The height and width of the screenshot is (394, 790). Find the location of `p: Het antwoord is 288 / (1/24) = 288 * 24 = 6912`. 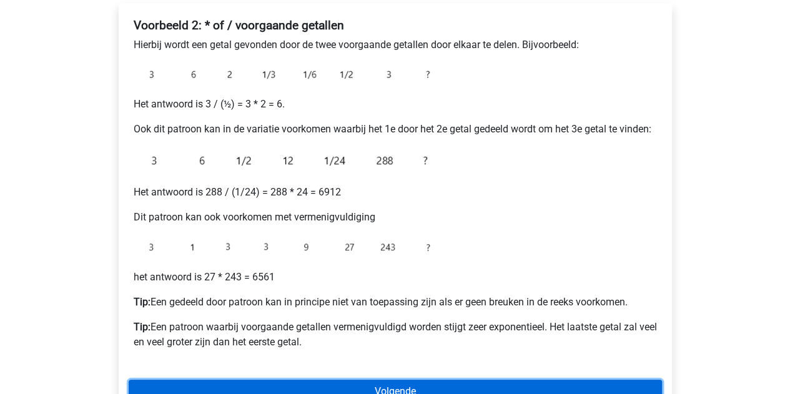

p: Het antwoord is 288 / (1/24) = 288 * 24 = 6912 is located at coordinates (395, 192).